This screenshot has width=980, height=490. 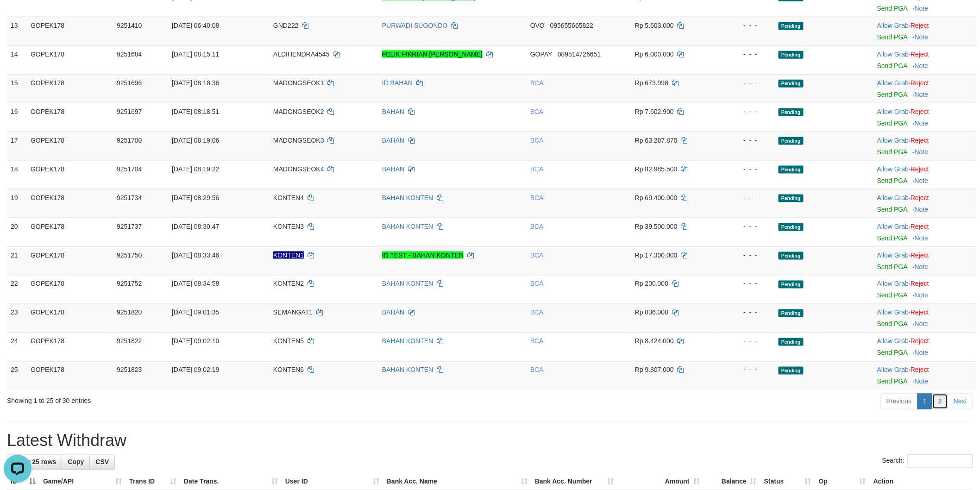 What do you see at coordinates (102, 463) in the screenshot?
I see `a: CSV` at bounding box center [102, 463].